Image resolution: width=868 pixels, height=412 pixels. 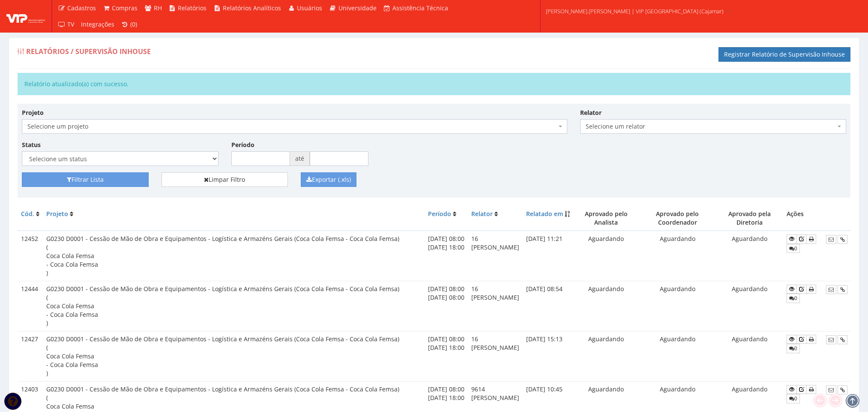 What do you see at coordinates (28, 213) in the screenshot?
I see `a: Cód.` at bounding box center [28, 213].